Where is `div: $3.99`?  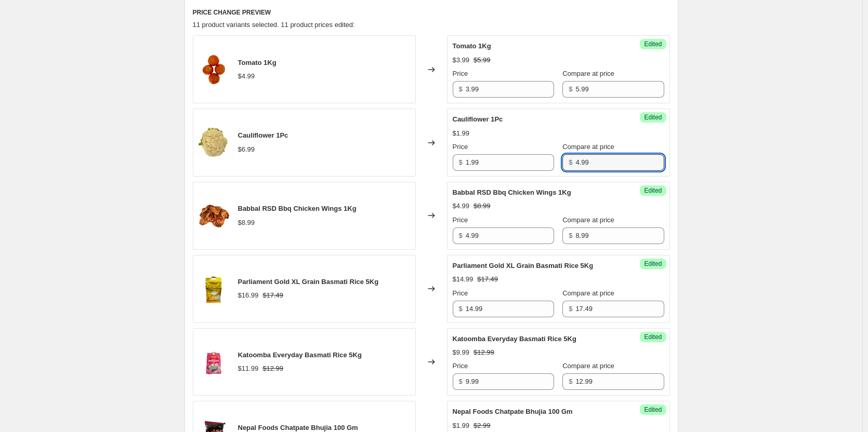
div: $3.99 is located at coordinates (461, 60).